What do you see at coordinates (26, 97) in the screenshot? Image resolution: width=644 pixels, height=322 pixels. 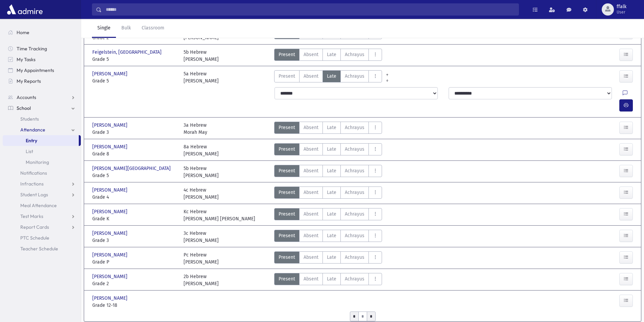 I see `span: Accounts` at bounding box center [26, 97].